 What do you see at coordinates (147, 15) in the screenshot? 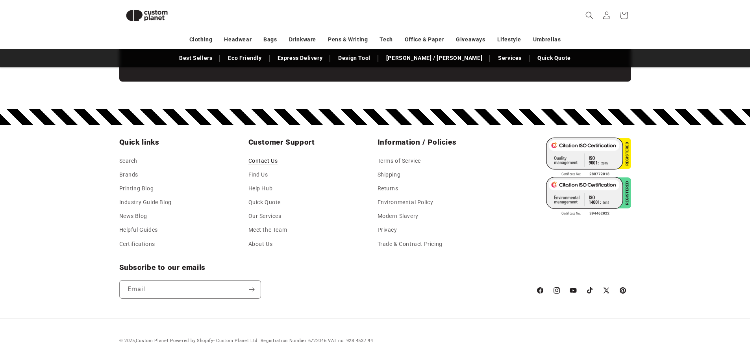
I see `img: Custom Planet` at bounding box center [147, 15].